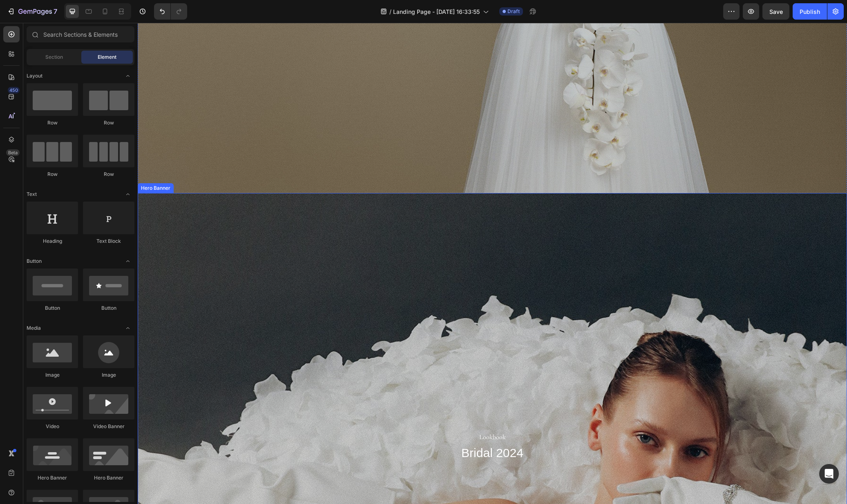 This screenshot has width=847, height=504. What do you see at coordinates (32, 11) in the screenshot?
I see `button: 7` at bounding box center [32, 11].